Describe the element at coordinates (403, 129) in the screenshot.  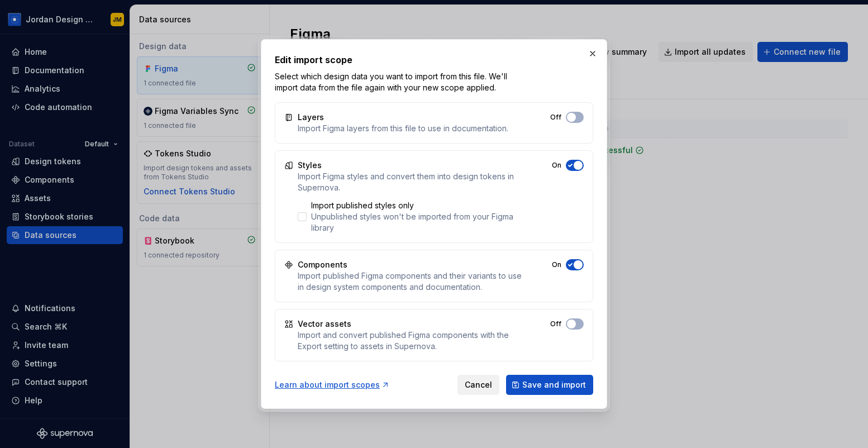
I see `div: Import Figma layers from this file to use in documentation.` at that location.